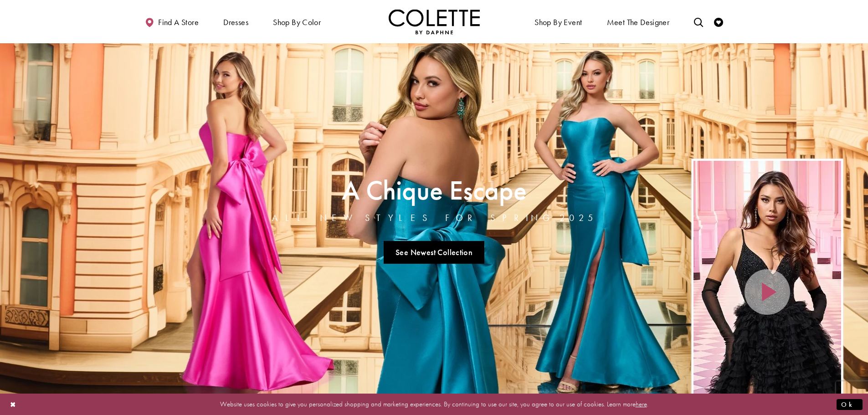 The image size is (868, 415). Describe the element at coordinates (719, 21) in the screenshot. I see `a: Check Wishlist` at that location.